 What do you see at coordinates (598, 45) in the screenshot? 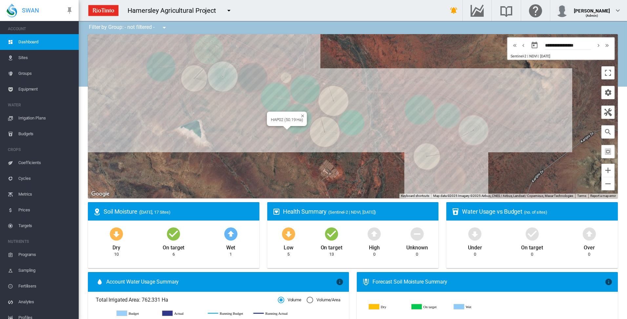
I see `md-icon: icon-chevron-right` at bounding box center [598, 45].